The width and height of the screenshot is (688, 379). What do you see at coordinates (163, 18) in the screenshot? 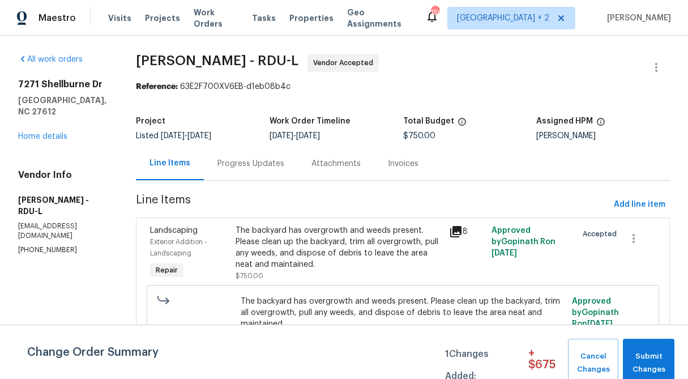
I see `span: Projects` at bounding box center [163, 18].